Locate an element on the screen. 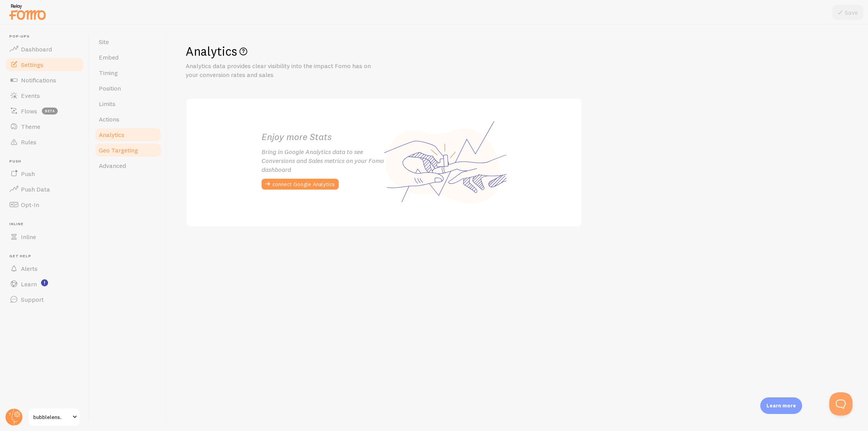 The width and height of the screenshot is (868, 431). span: Events is located at coordinates (30, 96).